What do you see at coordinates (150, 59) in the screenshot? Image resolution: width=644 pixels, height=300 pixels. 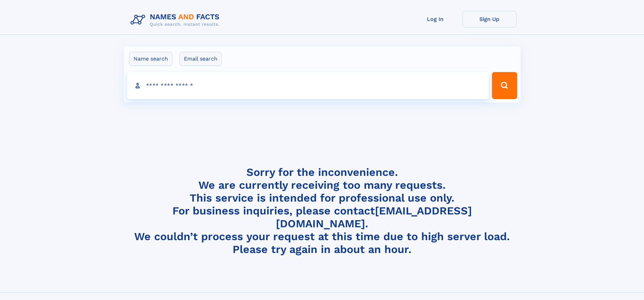 I see `label: Name search` at bounding box center [150, 59].